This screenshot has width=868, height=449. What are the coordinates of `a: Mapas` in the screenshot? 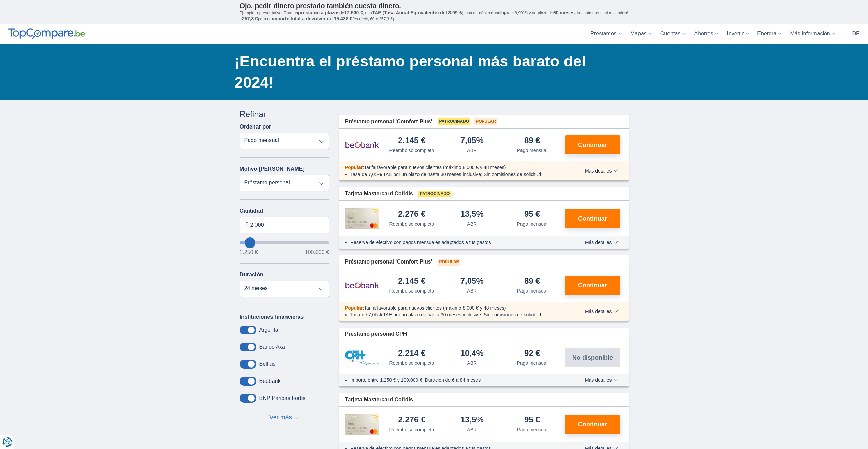 It's located at (641, 34).